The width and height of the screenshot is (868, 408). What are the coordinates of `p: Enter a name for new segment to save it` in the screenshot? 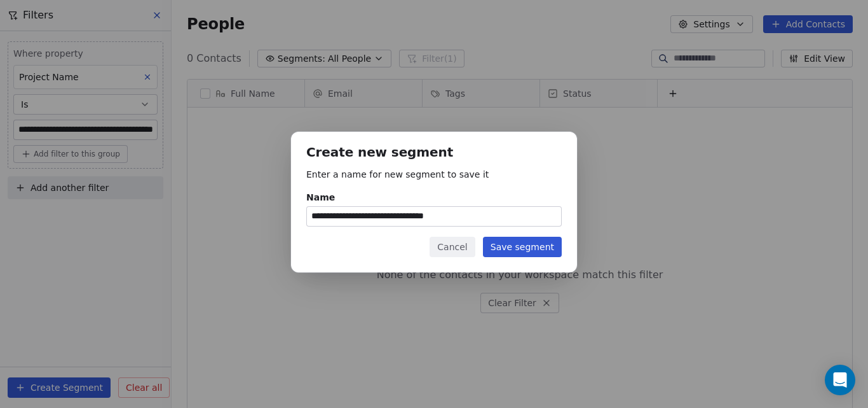 It's located at (434, 174).